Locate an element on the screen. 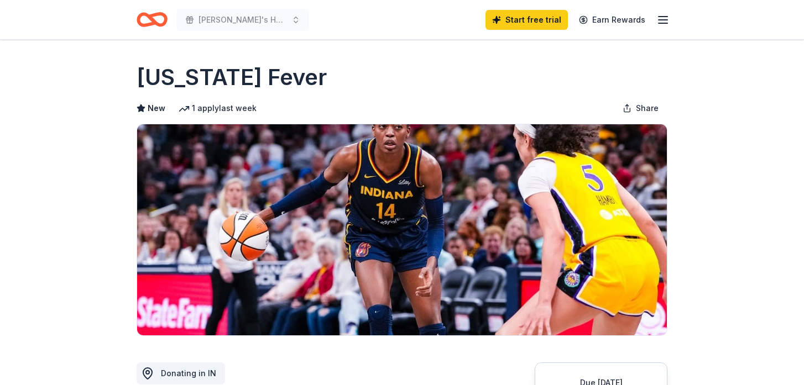 Image resolution: width=804 pixels, height=385 pixels. a: Start free trial is located at coordinates (526, 20).